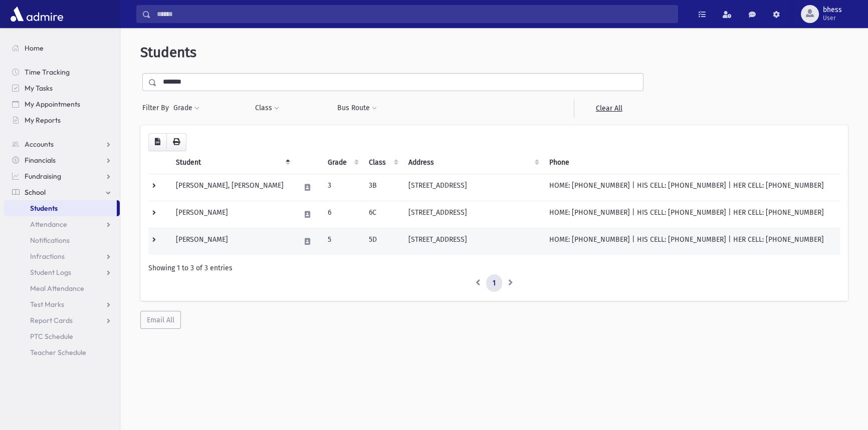 The width and height of the screenshot is (868, 430). What do you see at coordinates (62, 88) in the screenshot?
I see `a: My Tasks` at bounding box center [62, 88].